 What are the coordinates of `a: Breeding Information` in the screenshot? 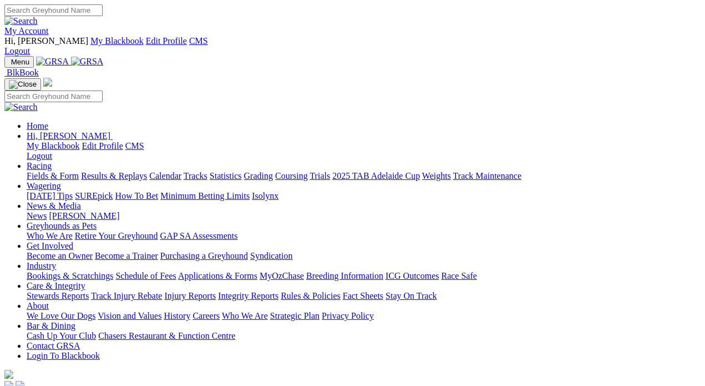 It's located at (344, 275).